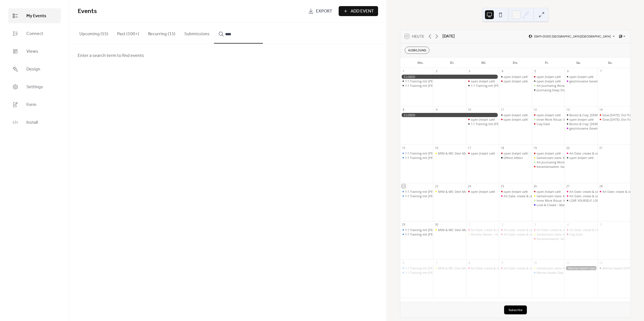 This screenshot has width=644, height=321. Describe the element at coordinates (35, 69) in the screenshot. I see `a: Design` at that location.